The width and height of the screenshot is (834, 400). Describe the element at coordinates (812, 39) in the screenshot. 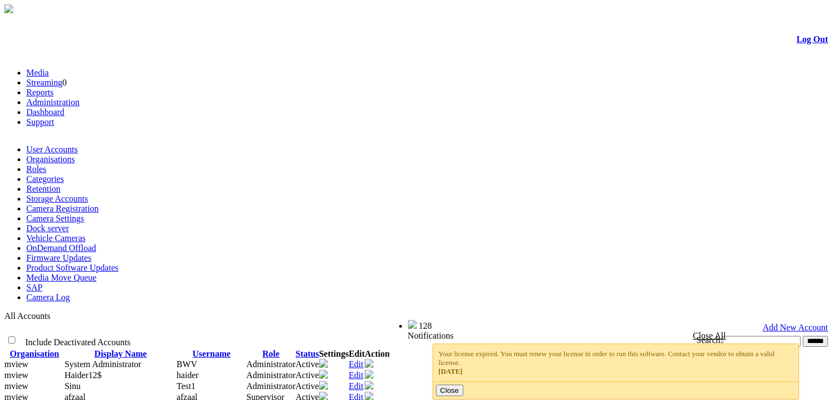

I see `a: Log Out` at that location.